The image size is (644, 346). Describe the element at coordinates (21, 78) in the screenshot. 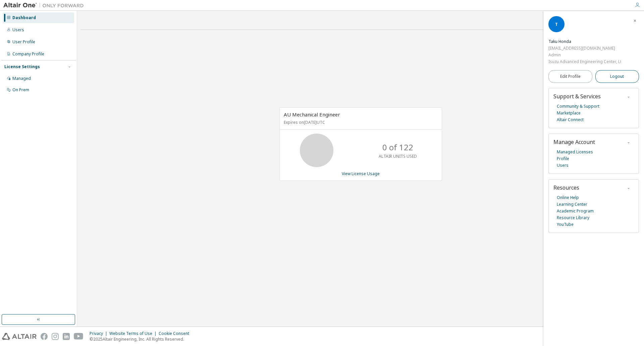

I see `div: Managed` at that location.